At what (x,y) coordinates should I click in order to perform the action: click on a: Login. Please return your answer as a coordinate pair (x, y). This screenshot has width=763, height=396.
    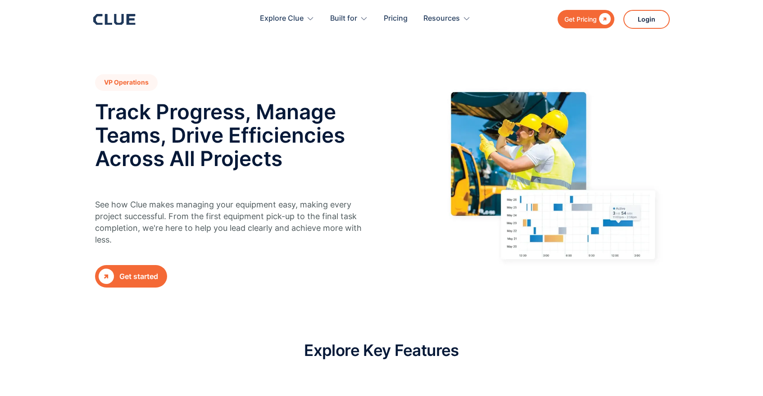
    Looking at the image, I should click on (646, 19).